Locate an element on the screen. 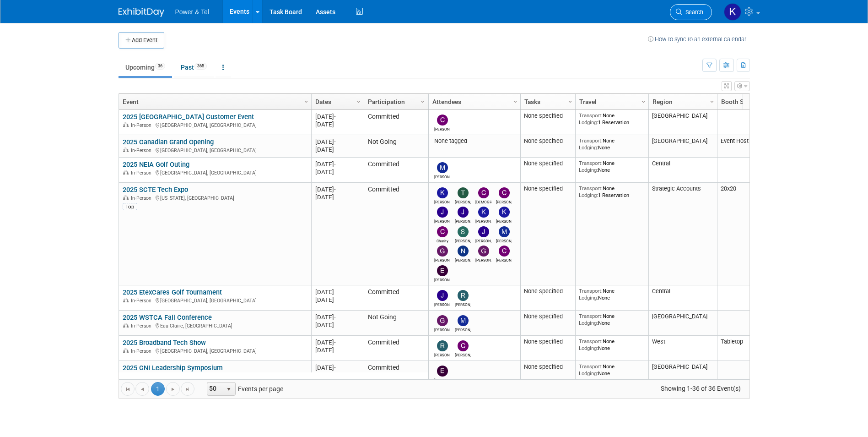  img: Jesse Clark is located at coordinates (442, 212).